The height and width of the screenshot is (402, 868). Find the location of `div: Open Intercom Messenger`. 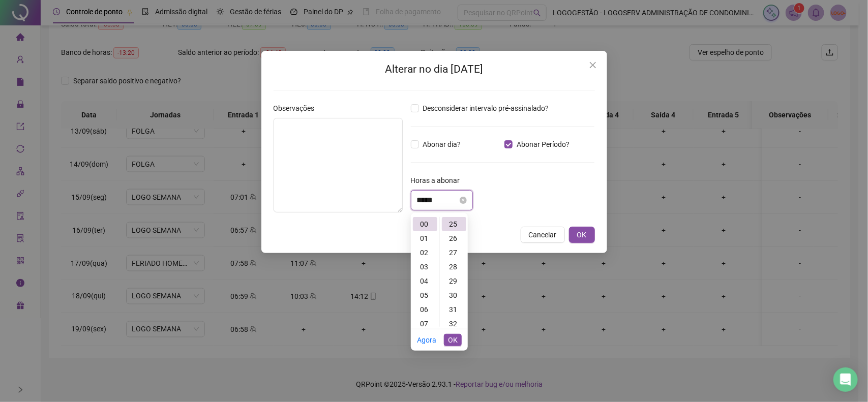

div: Open Intercom Messenger is located at coordinates (846, 380).